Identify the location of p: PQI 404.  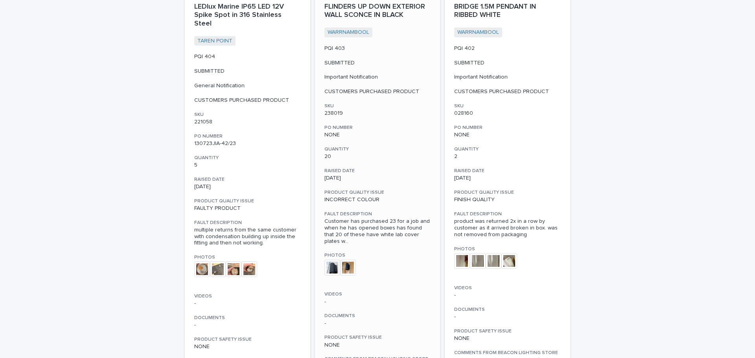
(247, 57).